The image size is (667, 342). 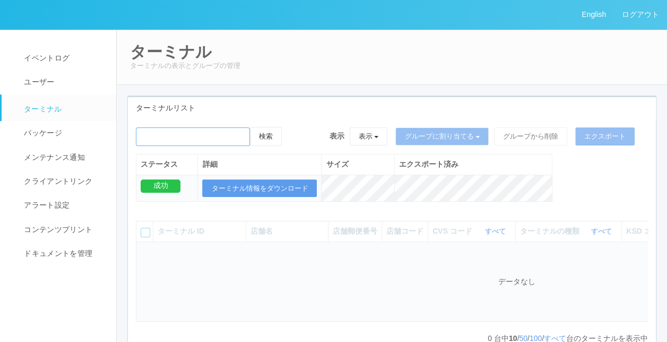 I want to click on a: アラート設定, so click(x=64, y=205).